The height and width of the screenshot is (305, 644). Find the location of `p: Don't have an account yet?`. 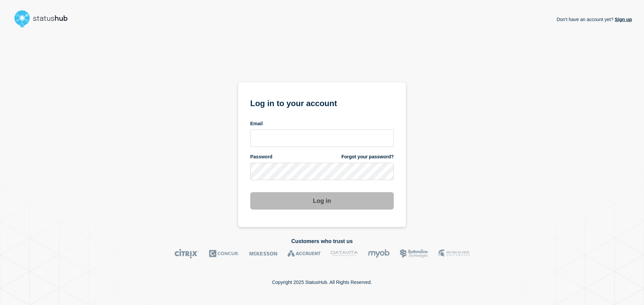

p: Don't have an account yet? is located at coordinates (594, 19).